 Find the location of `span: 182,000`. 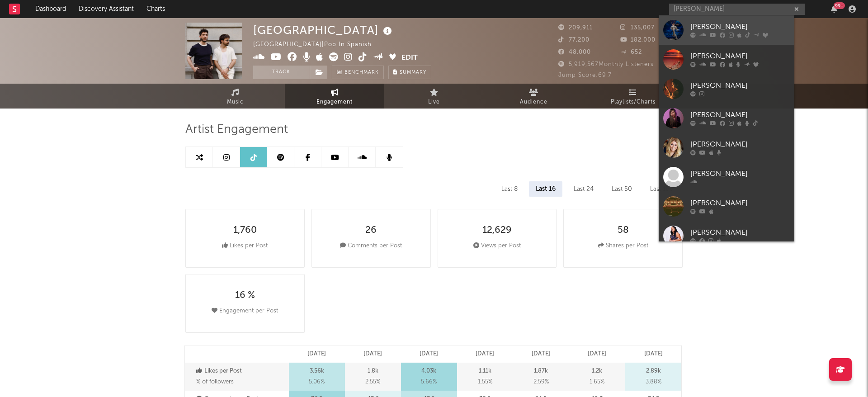

span: 182,000 is located at coordinates (638, 40).